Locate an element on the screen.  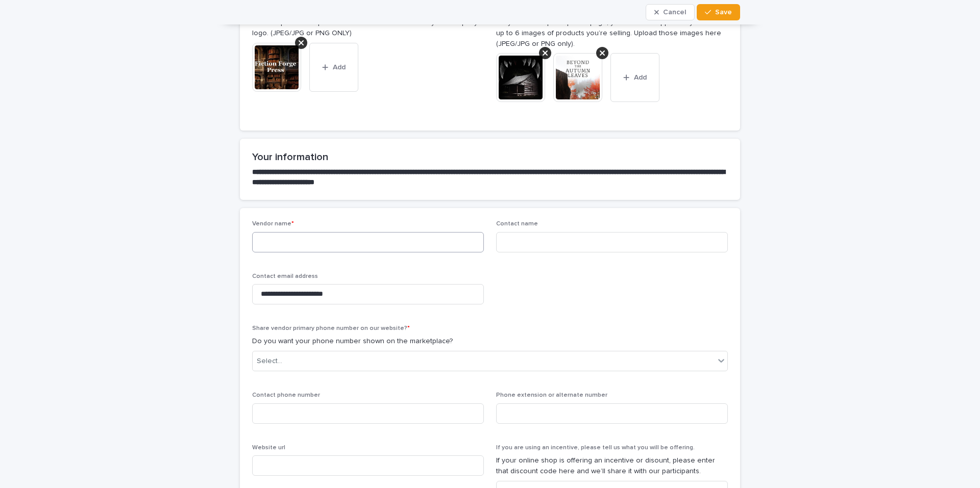
div: Select... is located at coordinates (269, 361).